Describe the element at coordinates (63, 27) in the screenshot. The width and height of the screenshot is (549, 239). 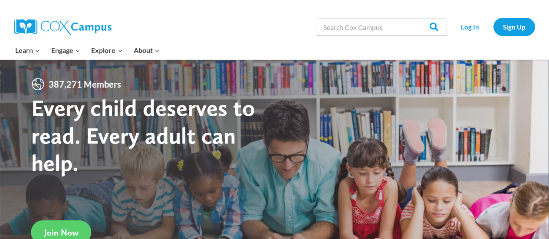
I see `img: Cox Campus` at that location.